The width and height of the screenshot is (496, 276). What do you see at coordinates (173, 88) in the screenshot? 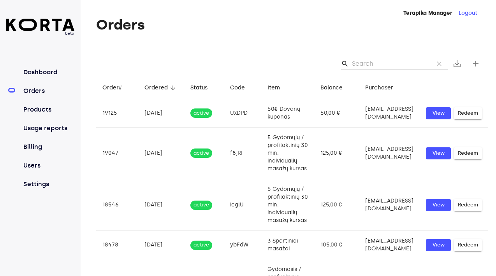
I see `span: arrow_downward` at bounding box center [173, 88].